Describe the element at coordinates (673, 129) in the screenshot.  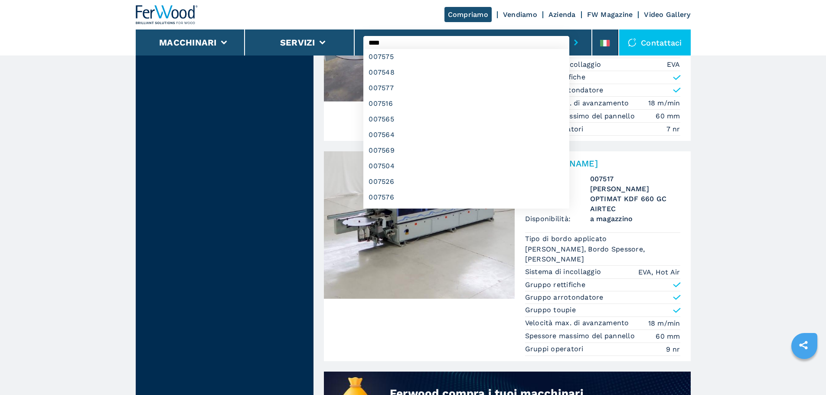
I see `em: 7 nr` at that location.